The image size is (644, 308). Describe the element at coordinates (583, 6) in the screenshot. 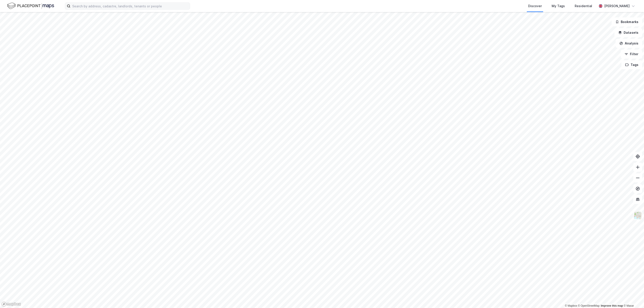

I see `div: Residential` at that location.